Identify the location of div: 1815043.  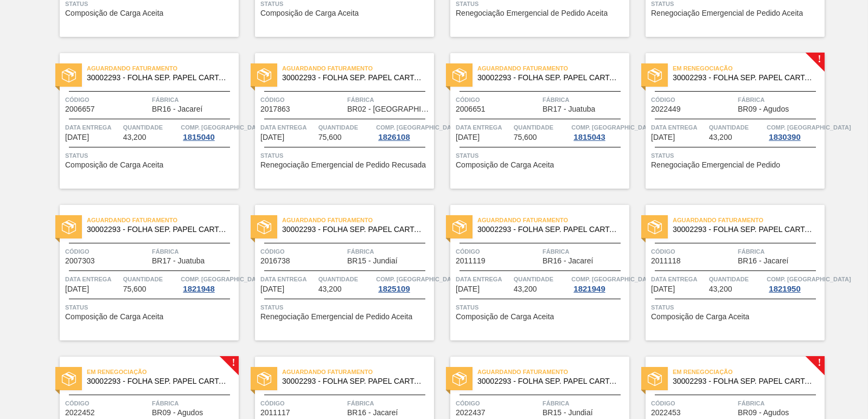
(588, 137).